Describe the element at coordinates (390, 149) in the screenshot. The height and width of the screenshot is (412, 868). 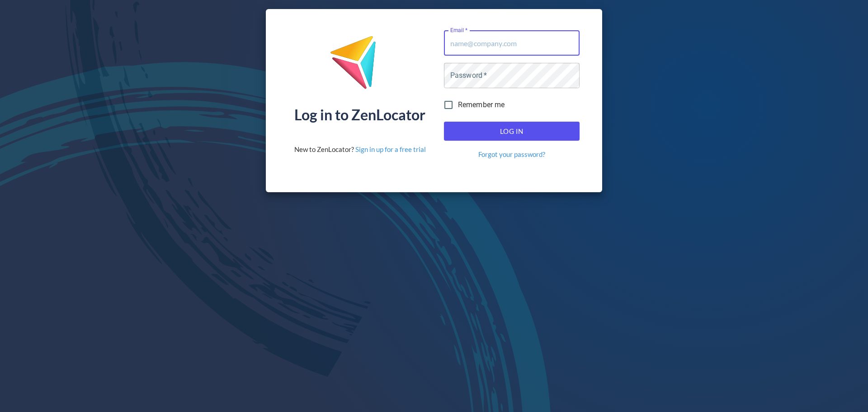
I see `a: Sign in up for a free trial` at that location.